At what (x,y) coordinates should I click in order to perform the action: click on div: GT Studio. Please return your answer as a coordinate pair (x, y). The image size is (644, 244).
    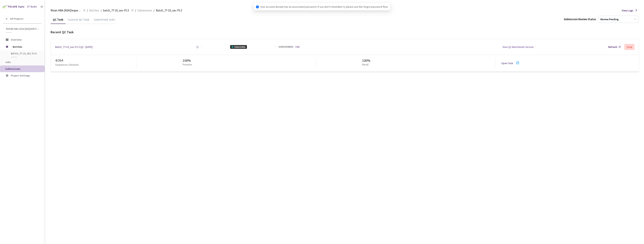
    Looking at the image, I should click on (32, 7).